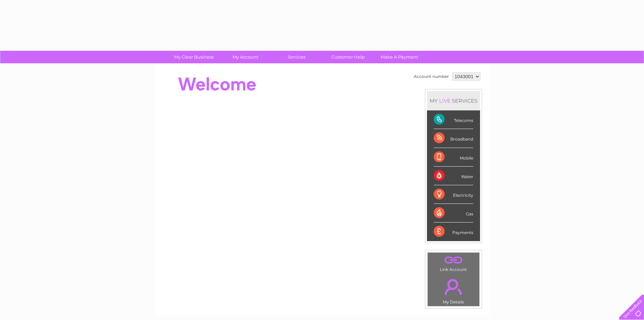 This screenshot has width=644, height=320. Describe the element at coordinates (399, 57) in the screenshot. I see `a: Make A Payment` at that location.